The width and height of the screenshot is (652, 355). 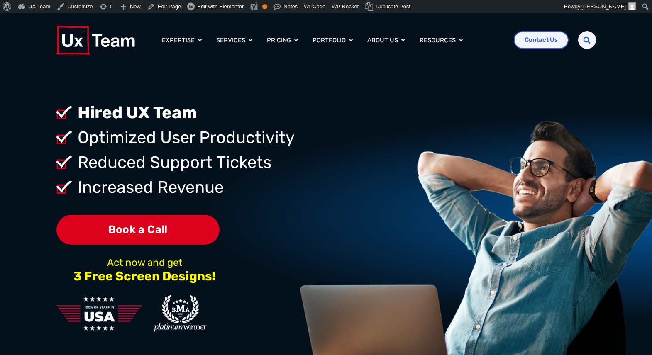 I want to click on a: Contact Us, so click(x=541, y=40).